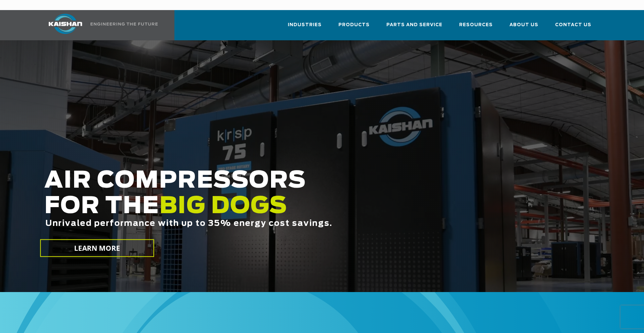  Describe the element at coordinates (573, 28) in the screenshot. I see `a: Contact Us` at that location.